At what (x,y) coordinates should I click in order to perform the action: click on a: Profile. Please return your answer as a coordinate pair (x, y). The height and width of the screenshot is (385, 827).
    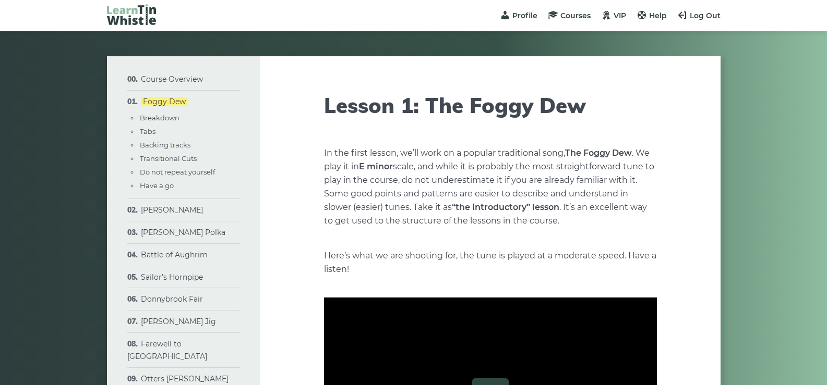
    Looking at the image, I should click on (518, 16).